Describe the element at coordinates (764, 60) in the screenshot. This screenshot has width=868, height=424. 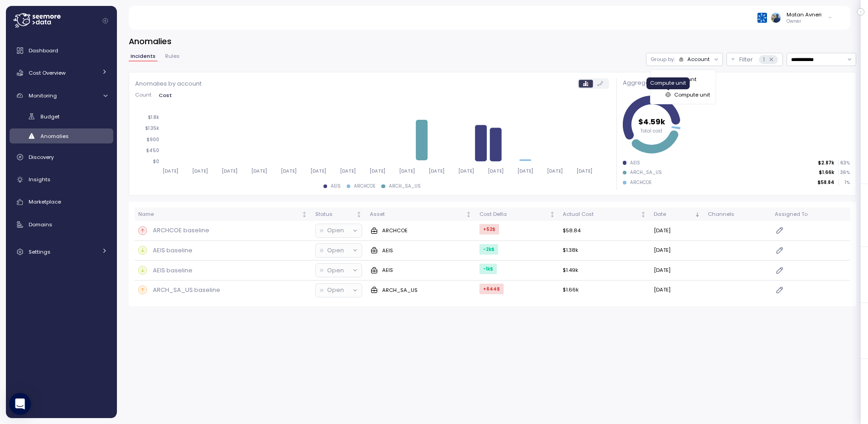
I see `p: 1` at that location.